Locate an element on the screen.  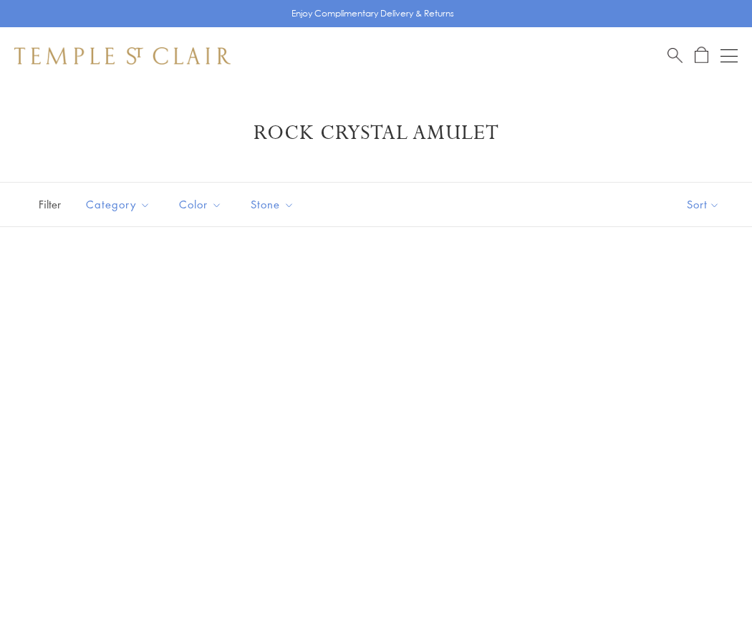
span: Category is located at coordinates (120, 204).